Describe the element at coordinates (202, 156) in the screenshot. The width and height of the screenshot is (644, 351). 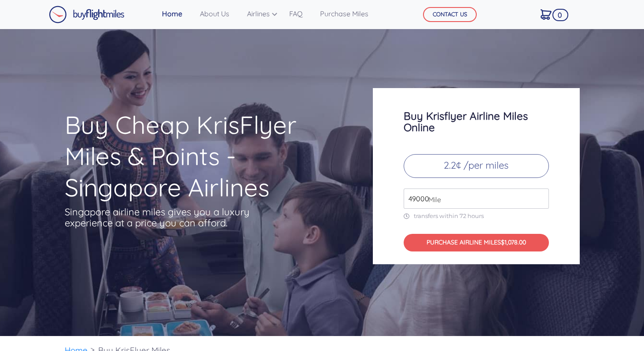
I see `h1: Buy Cheap KrisFlyer Miles & Points - Singapore Airlines` at that location.